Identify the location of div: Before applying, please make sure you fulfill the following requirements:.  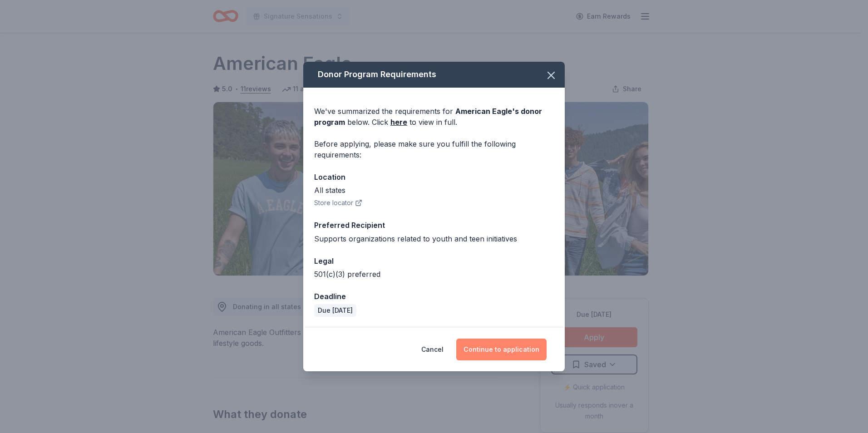
(434, 150).